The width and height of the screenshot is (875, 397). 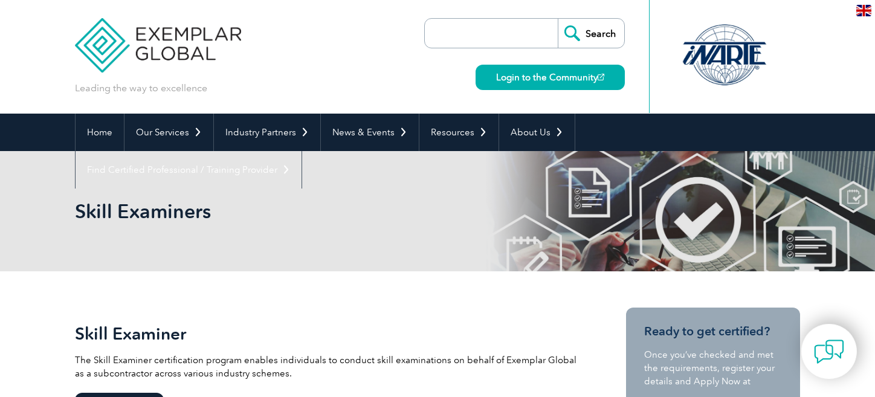 What do you see at coordinates (829, 352) in the screenshot?
I see `img: contact-chat.png` at bounding box center [829, 352].